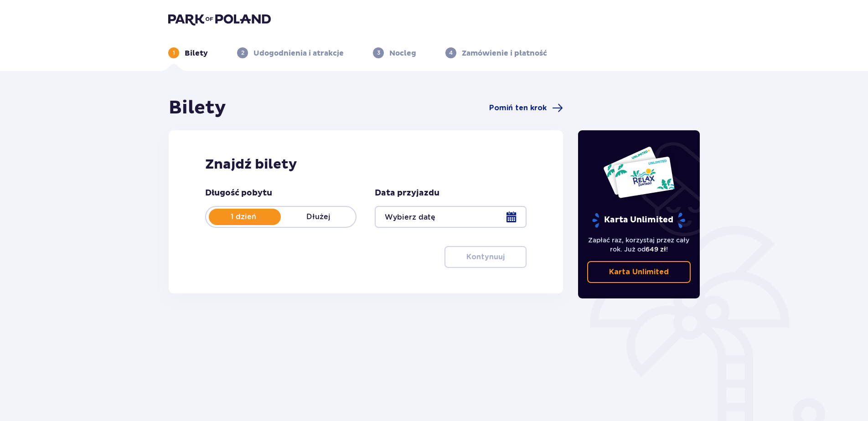 This screenshot has height=421, width=868. What do you see at coordinates (640, 272) in the screenshot?
I see `a: Karta Unlimited` at bounding box center [640, 272].